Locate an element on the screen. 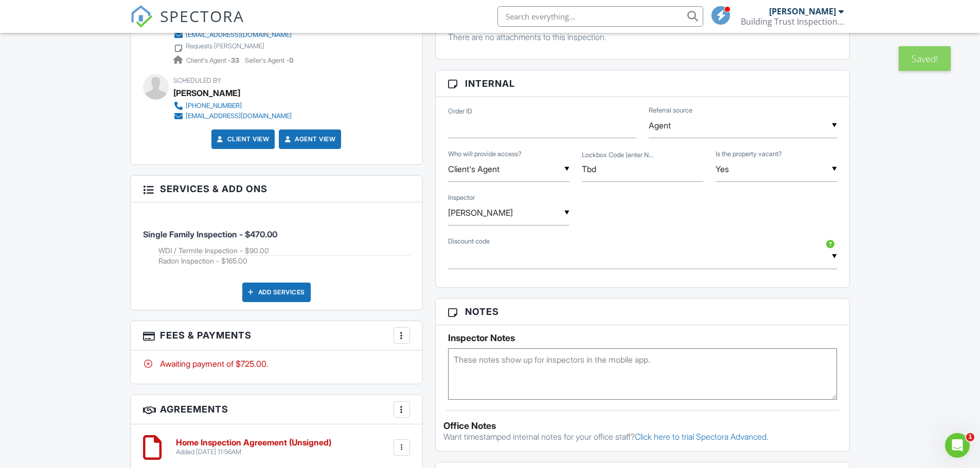 The width and height of the screenshot is (980, 468). span: Single Family Inspection - $470.00 is located at coordinates (210, 234).